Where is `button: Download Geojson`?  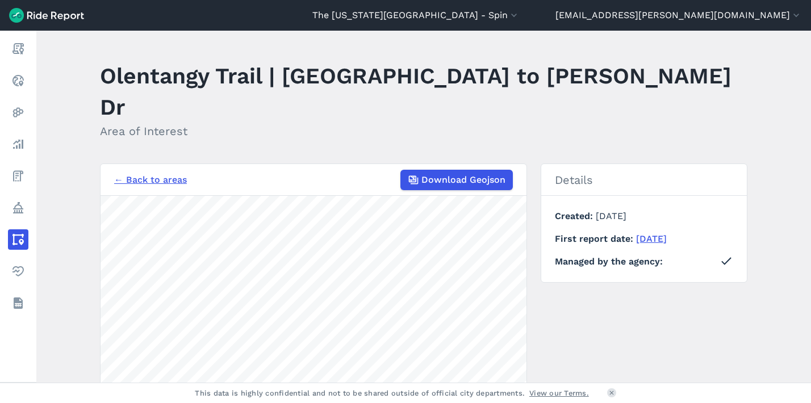
button: Download Geojson is located at coordinates (457, 180).